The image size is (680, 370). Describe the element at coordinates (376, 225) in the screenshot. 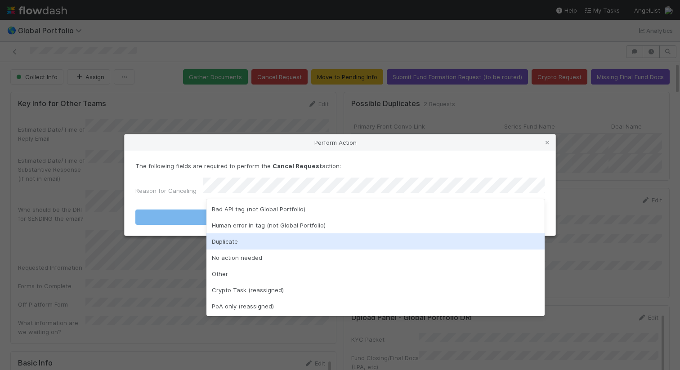

I see `div: Human error in tag (not Global Portfolio)` at that location.